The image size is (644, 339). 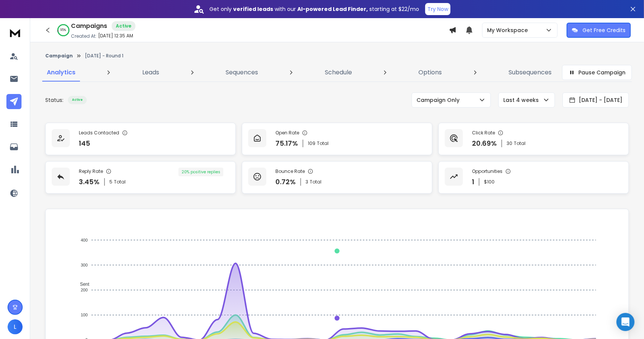 What do you see at coordinates (140, 177) in the screenshot?
I see `a: Reply Rate3.45%5Total20% positive replies` at bounding box center [140, 177].